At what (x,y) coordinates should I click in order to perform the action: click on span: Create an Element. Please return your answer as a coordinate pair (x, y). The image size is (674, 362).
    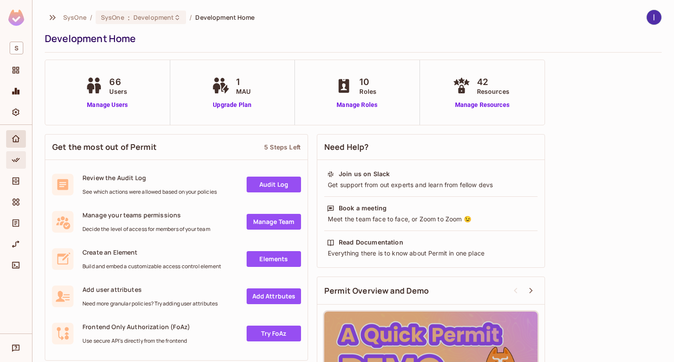
    Looking at the image, I should click on (152, 252).